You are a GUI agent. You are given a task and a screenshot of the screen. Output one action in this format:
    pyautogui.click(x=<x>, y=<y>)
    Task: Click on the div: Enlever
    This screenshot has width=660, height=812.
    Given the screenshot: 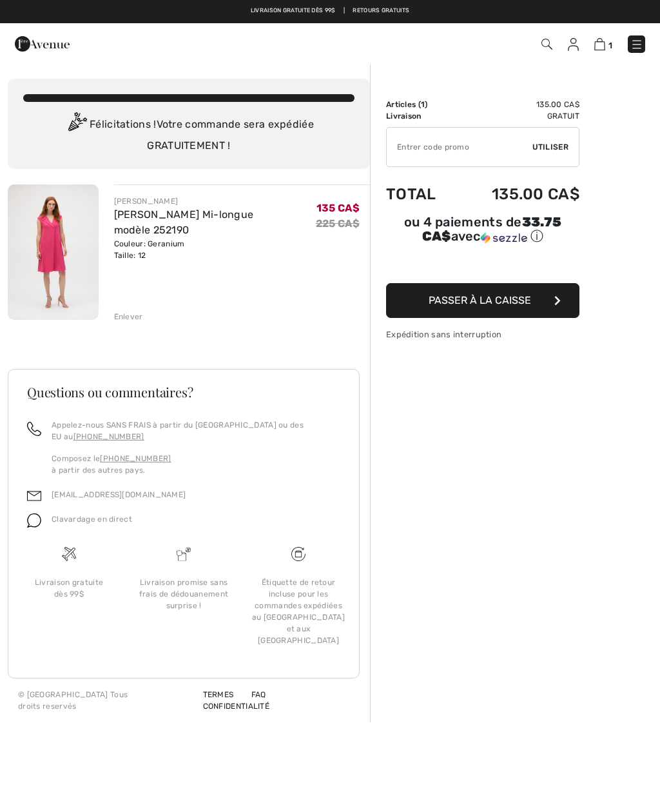 What is the action you would take?
    pyautogui.click(x=129, y=316)
    